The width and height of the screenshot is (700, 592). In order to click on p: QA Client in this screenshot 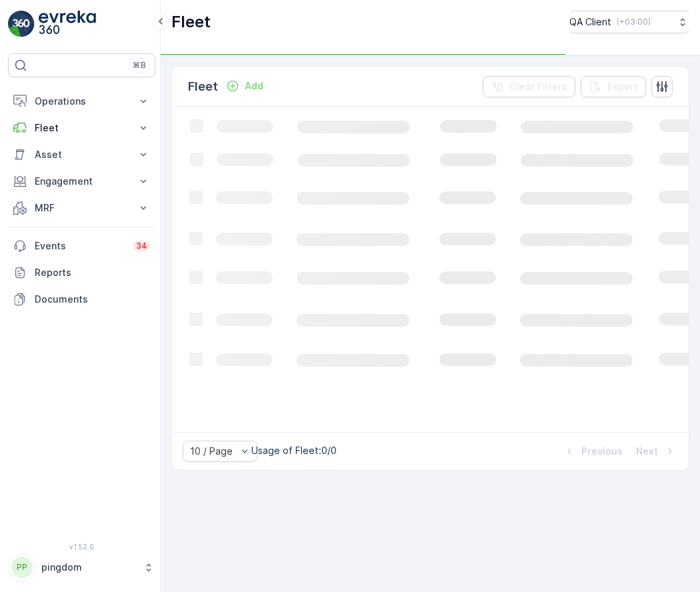, I will do `click(590, 22)`.